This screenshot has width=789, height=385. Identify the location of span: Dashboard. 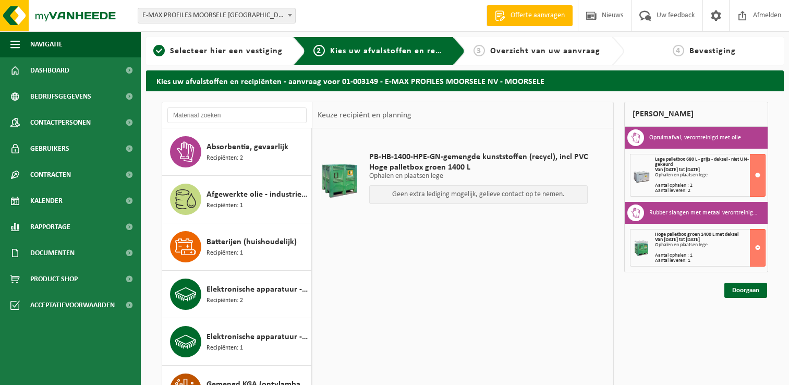
(50, 70).